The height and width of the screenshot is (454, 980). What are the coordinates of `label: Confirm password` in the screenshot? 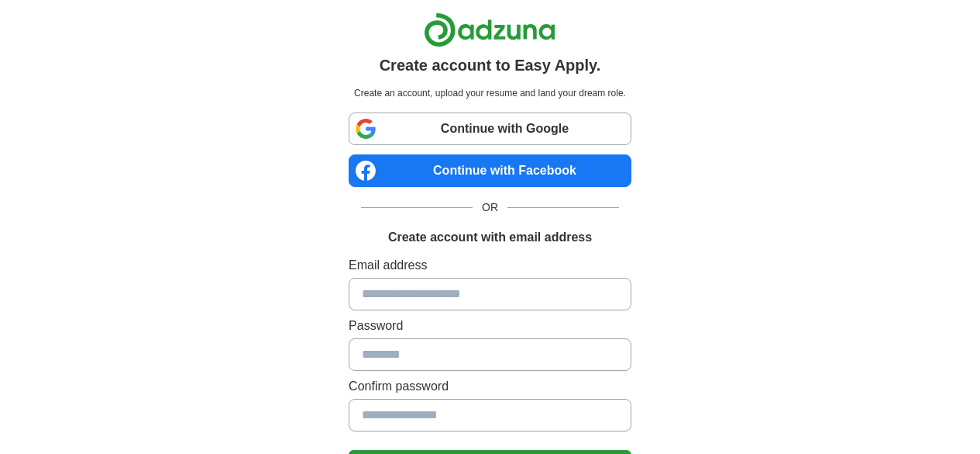 It's located at (490, 387).